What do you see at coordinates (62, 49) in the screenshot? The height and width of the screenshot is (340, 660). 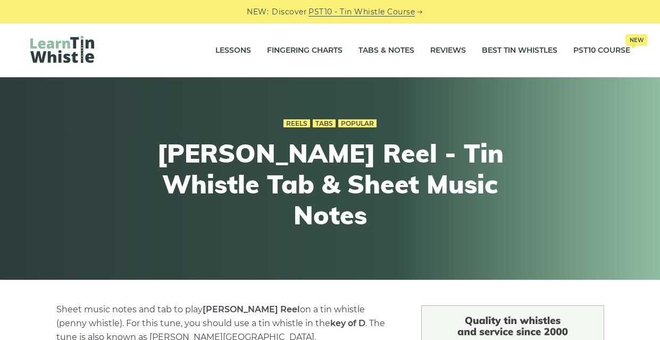 I see `img: LearnTinWhistle.com` at bounding box center [62, 49].